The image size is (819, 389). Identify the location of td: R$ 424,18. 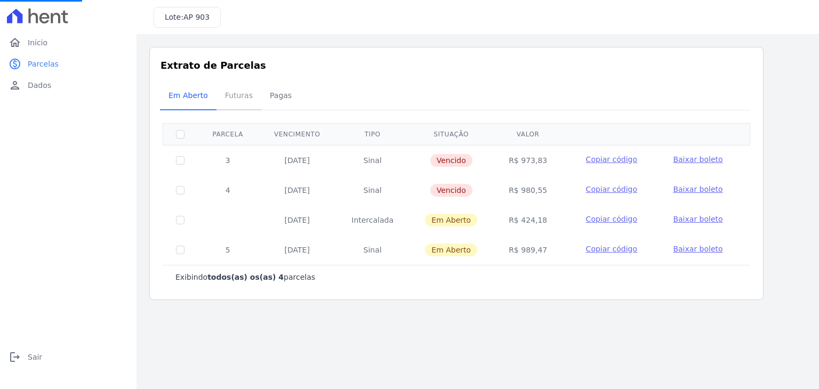
(528, 220).